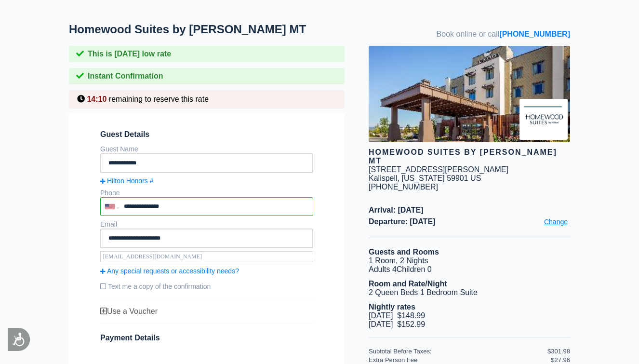 The width and height of the screenshot is (639, 364). Describe the element at coordinates (207, 271) in the screenshot. I see `a: Any special requests or accessibility needs?` at that location.